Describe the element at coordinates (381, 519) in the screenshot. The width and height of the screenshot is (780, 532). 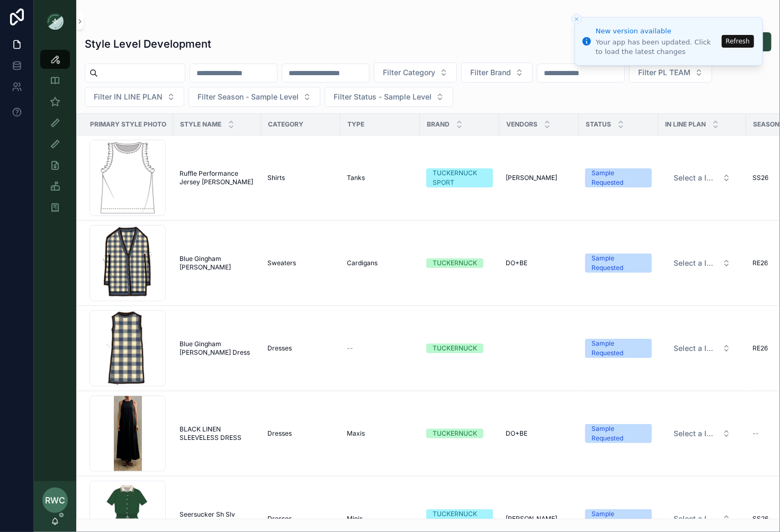
I see `a: Minis` at that location.